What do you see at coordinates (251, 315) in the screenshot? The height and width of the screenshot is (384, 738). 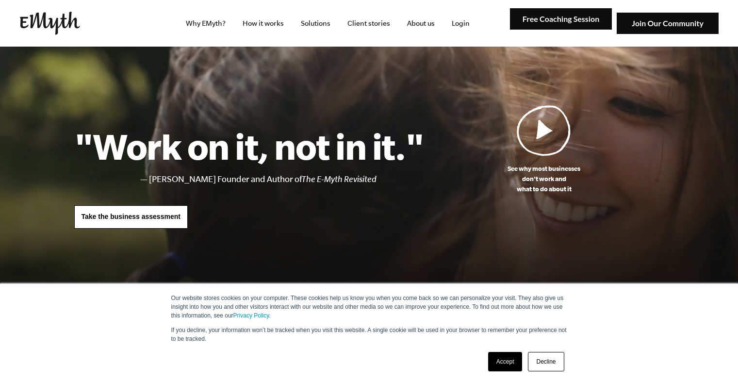 I see `a: Privacy Policy` at bounding box center [251, 315].